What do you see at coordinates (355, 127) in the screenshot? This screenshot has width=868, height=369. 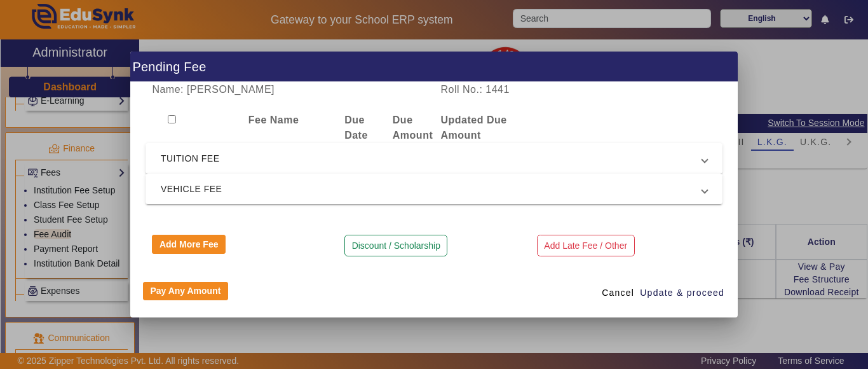 I see `b: Due Date` at bounding box center [355, 127].